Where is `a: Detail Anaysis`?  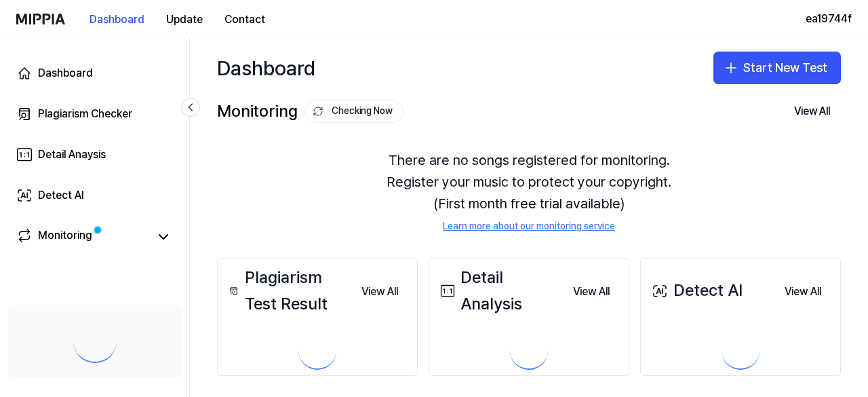 a: Detail Anaysis is located at coordinates (94, 154).